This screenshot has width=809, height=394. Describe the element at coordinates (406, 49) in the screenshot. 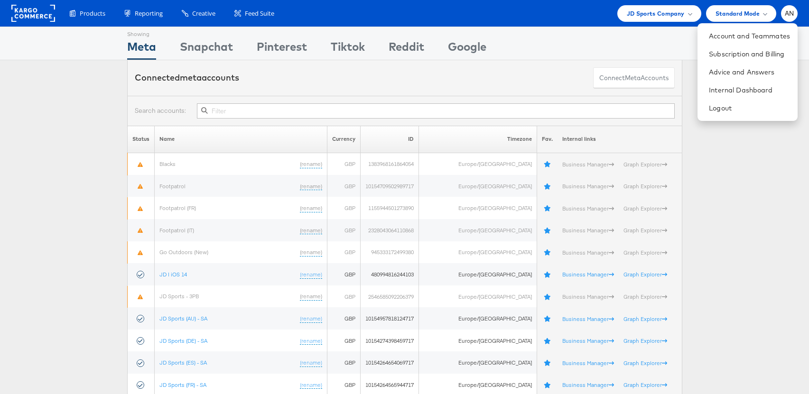

I see `div: Reddit` at that location.